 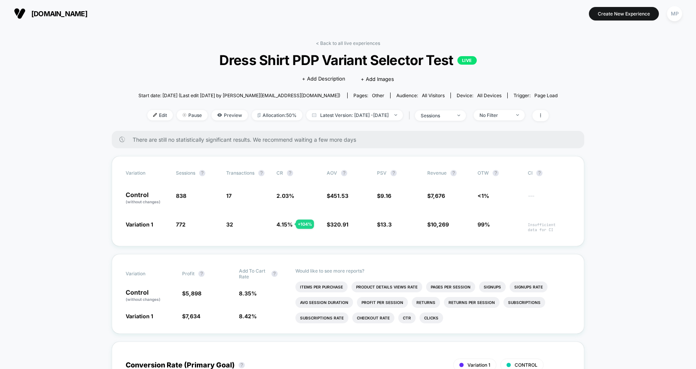 I want to click on span: other, so click(x=378, y=95).